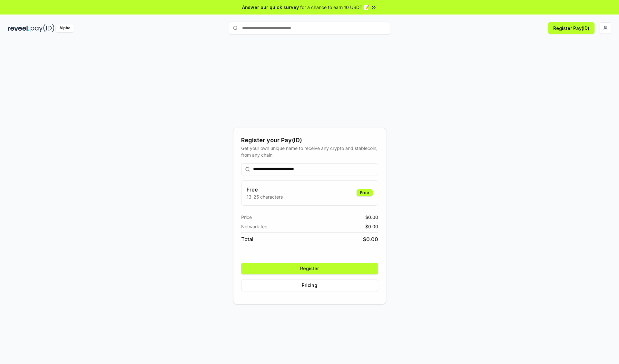  Describe the element at coordinates (246, 217) in the screenshot. I see `span: Price` at that location.